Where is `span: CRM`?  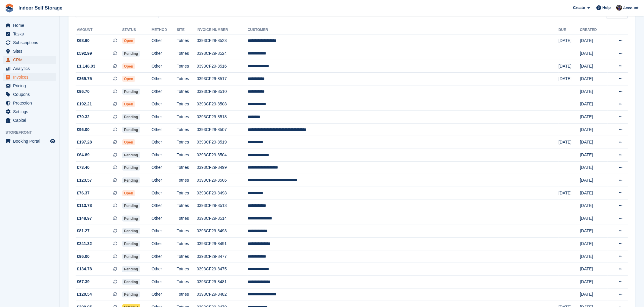
span: CRM is located at coordinates (31, 60).